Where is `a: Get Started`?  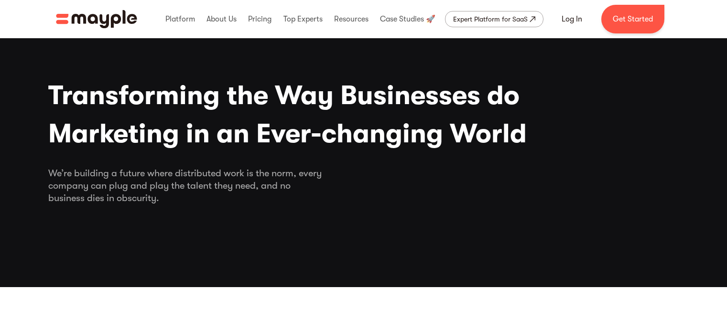
a: Get Started is located at coordinates (633, 19).